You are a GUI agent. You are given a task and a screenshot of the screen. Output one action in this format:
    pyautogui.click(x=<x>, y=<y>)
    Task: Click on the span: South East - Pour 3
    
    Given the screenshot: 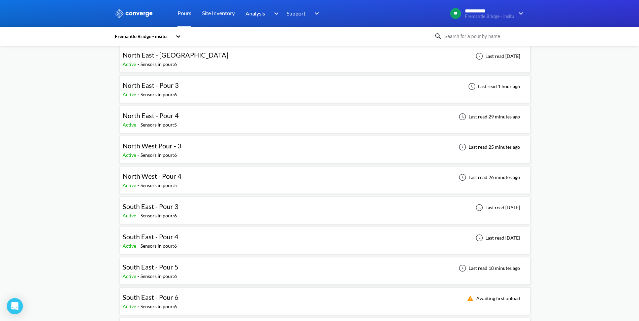 What is the action you would take?
    pyautogui.click(x=151, y=206)
    